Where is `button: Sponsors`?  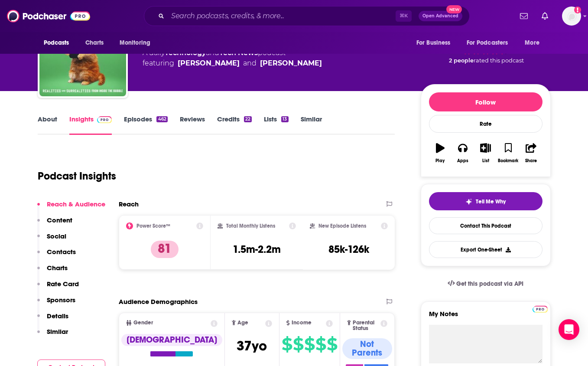
button: Sponsors is located at coordinates (56, 304).